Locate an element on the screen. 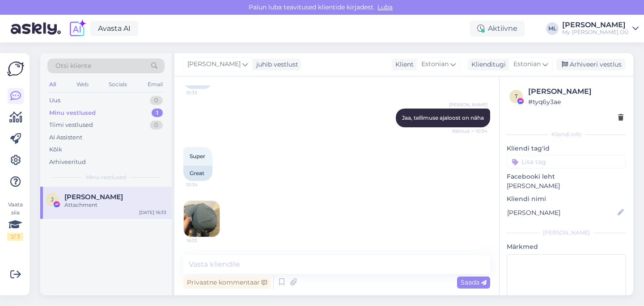  img: explore-ai is located at coordinates (77, 28).